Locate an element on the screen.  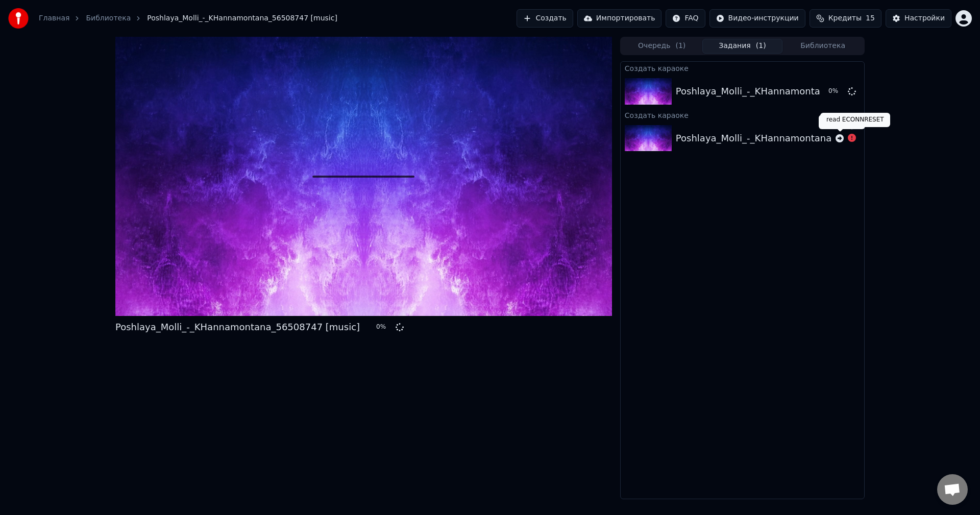
button: Создать is located at coordinates (545, 18).